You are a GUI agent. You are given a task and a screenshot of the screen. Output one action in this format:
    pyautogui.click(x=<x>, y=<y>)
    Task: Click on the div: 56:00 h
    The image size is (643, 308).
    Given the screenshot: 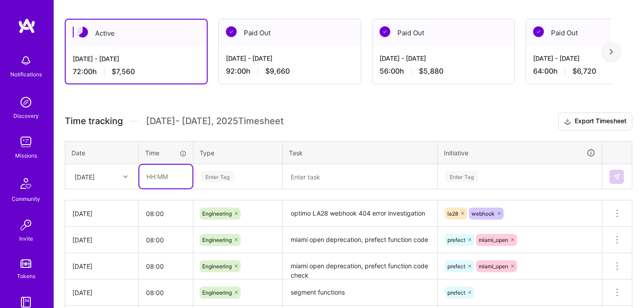 What is the action you would take?
    pyautogui.click(x=443, y=71)
    